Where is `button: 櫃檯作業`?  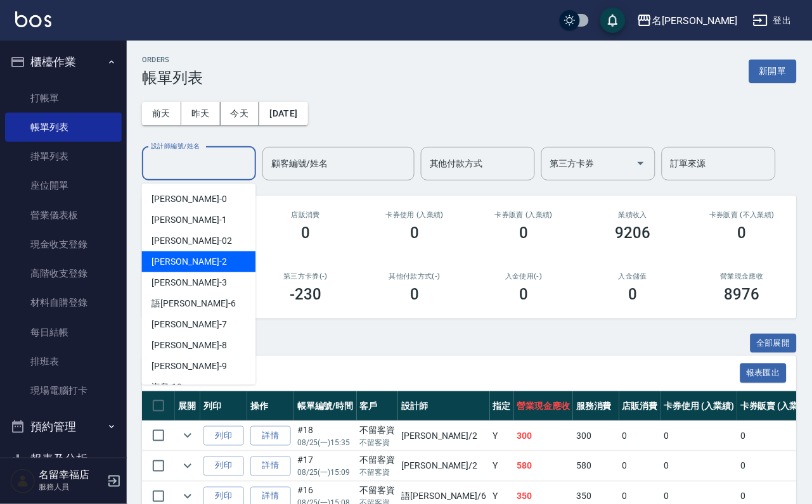 button: 櫃檯作業 is located at coordinates (63, 62).